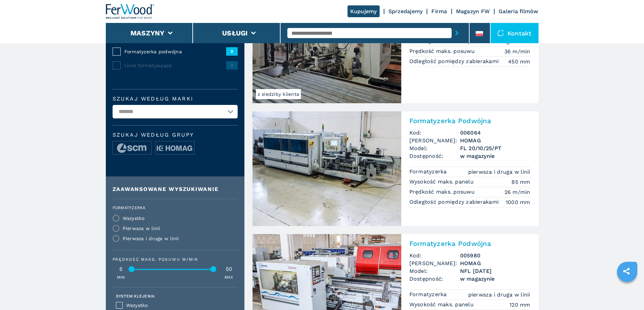 This screenshot has height=310, width=644. I want to click on img: Formatyzerka Podwójna HOMAG FL 20/10/25/PT, so click(327, 169).